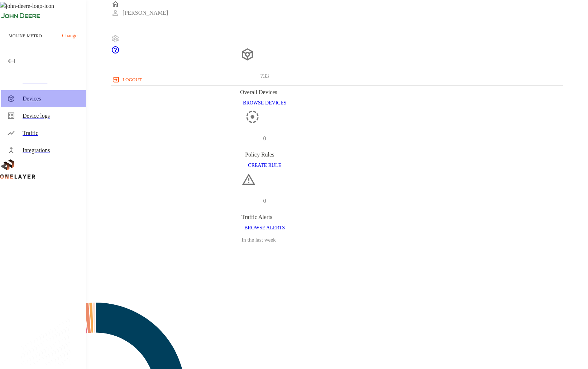 The width and height of the screenshot is (588, 369). What do you see at coordinates (115, 52) in the screenshot?
I see `a: onelayer-support` at bounding box center [115, 52].